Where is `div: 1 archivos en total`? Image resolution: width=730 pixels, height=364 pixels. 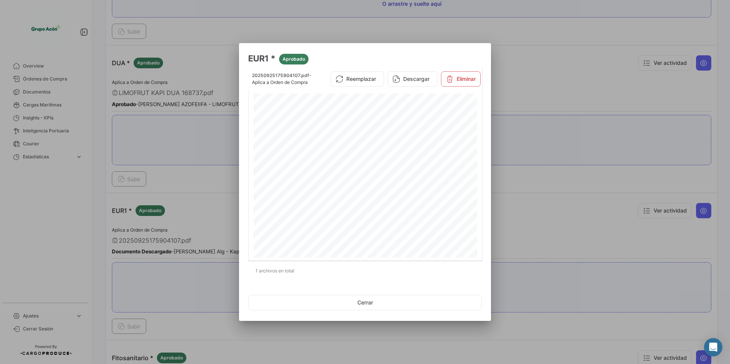 div: 1 archivos en total is located at coordinates (365, 271).